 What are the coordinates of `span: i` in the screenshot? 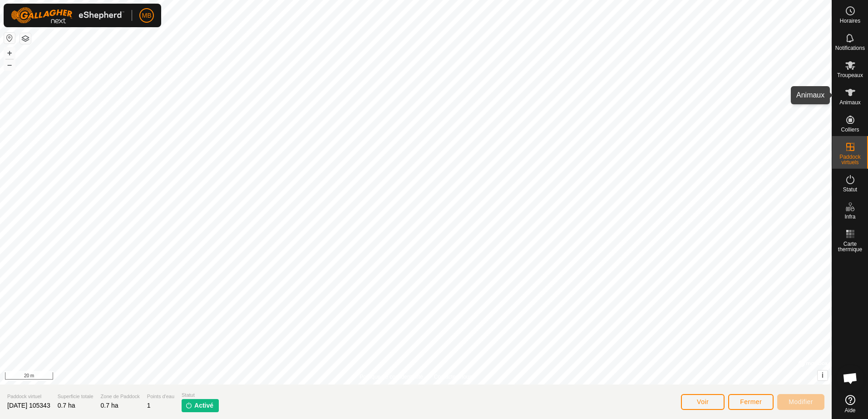 It's located at (822, 375).